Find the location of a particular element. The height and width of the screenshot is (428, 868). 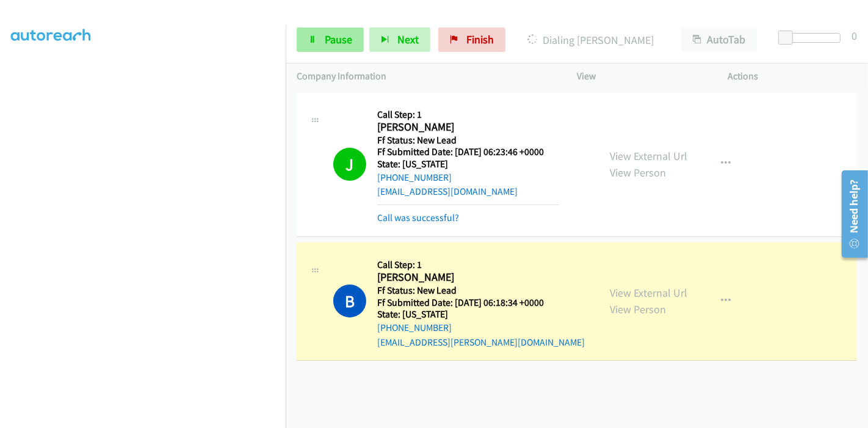

span: Finish is located at coordinates (480, 39).